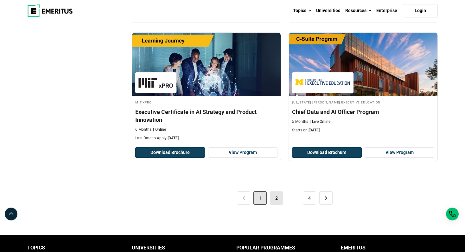  What do you see at coordinates (363, 84) in the screenshot?
I see `a: AI and Machine Learning Course by Michigan Ross Executive Education - December 17, 2025 Michigan ...` at bounding box center [363, 84].